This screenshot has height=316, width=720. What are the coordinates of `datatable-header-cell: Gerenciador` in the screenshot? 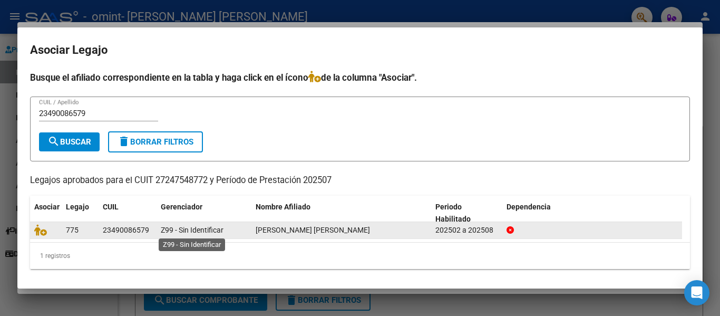 It's located at (204, 213).